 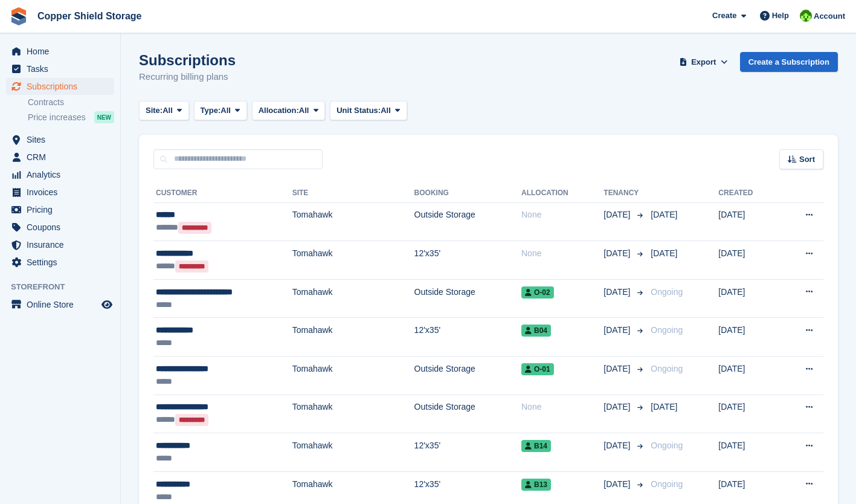 I want to click on h1: Subscriptions, so click(x=187, y=60).